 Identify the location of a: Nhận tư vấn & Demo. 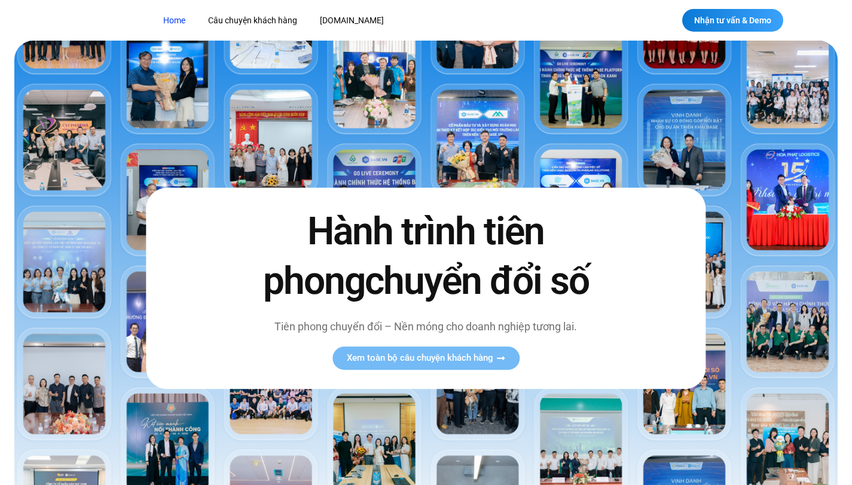
(732, 20).